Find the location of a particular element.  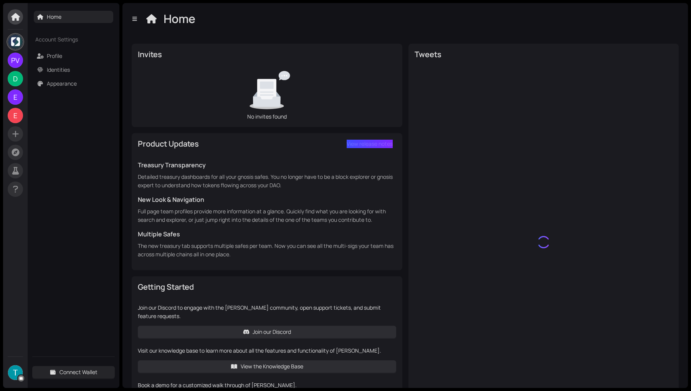

img: something is located at coordinates (544, 242).